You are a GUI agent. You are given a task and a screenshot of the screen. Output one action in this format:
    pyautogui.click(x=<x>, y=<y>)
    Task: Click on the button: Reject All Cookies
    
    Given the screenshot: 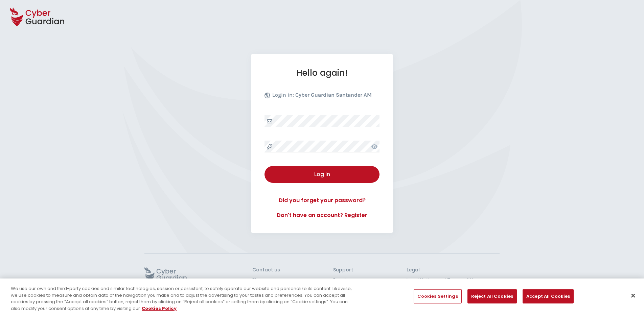 What is the action you would take?
    pyautogui.click(x=492, y=296)
    